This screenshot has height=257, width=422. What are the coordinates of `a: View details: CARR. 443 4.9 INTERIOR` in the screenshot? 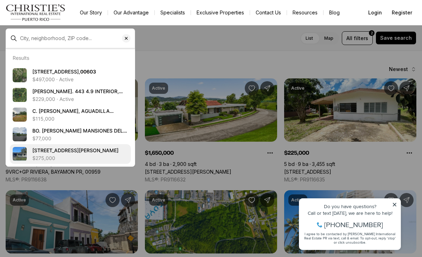 It's located at (70, 95).